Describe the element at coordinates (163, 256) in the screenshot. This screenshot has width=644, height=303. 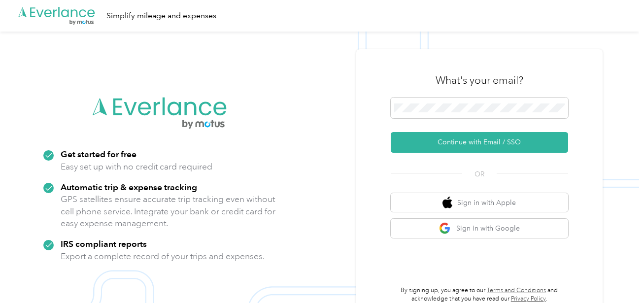
I see `p: Export a complete record of your trips and expenses.` at that location.